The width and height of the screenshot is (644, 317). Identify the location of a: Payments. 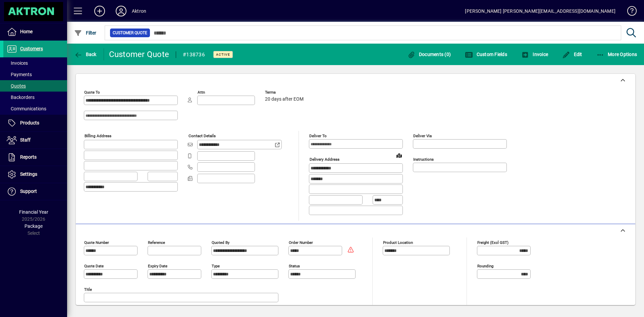
(35, 74).